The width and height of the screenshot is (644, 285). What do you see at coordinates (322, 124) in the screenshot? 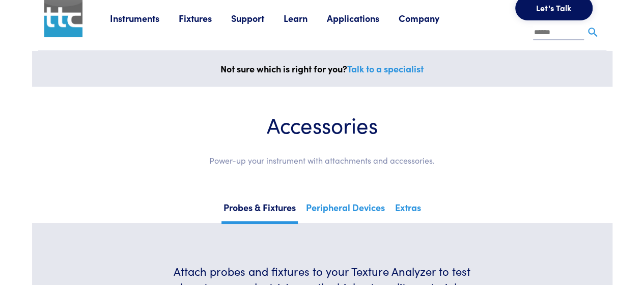
I see `h1: Accessories` at bounding box center [322, 124].